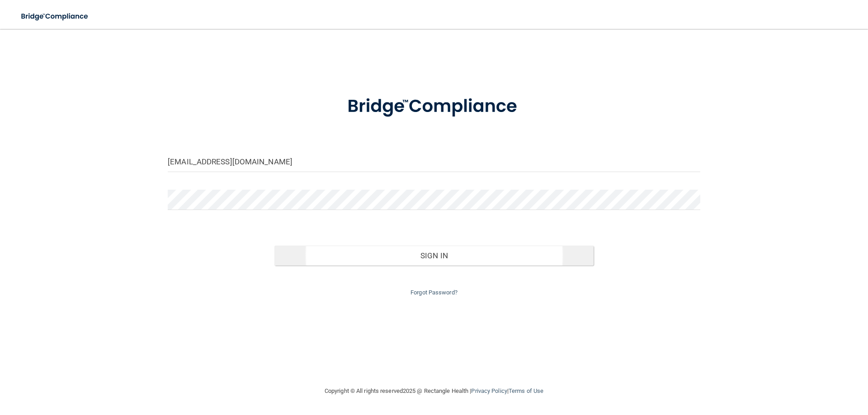  Describe the element at coordinates (434, 162) in the screenshot. I see `input: Email` at that location.